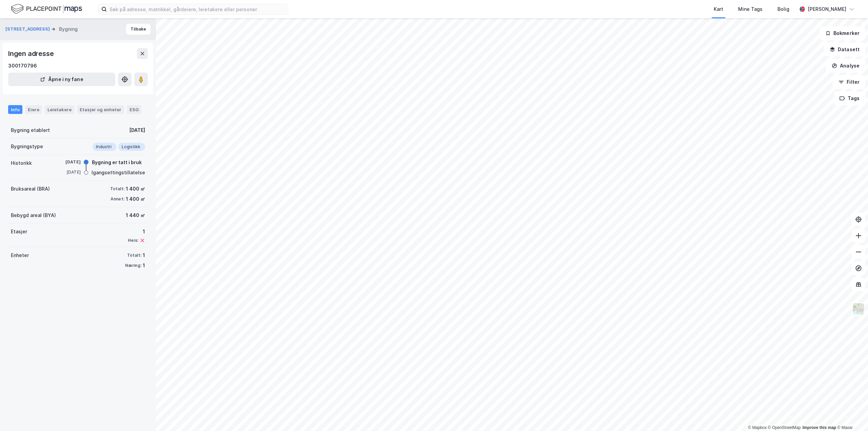 This screenshot has width=868, height=431. Describe the element at coordinates (820, 427) in the screenshot. I see `a: Improve this map` at that location.